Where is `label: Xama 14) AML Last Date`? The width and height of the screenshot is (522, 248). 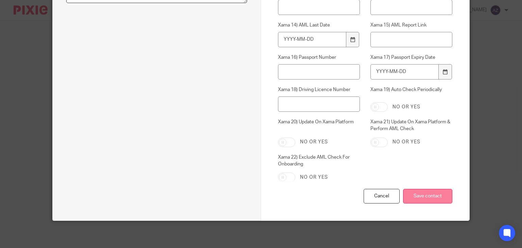 label: Xama 14) AML Last Date is located at coordinates (319, 25).